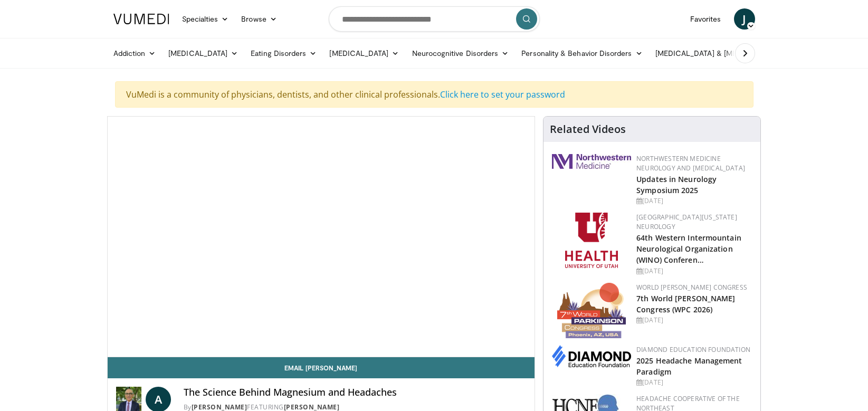 This screenshot has width=868, height=411. What do you see at coordinates (592, 356) in the screenshot?
I see `img: d0406666-9e5f-4b94-941b-f1257ac5ccaf.png.150x105_q85_autocrop_double_scale_upscale_version-0.2.png` at bounding box center [592, 356].